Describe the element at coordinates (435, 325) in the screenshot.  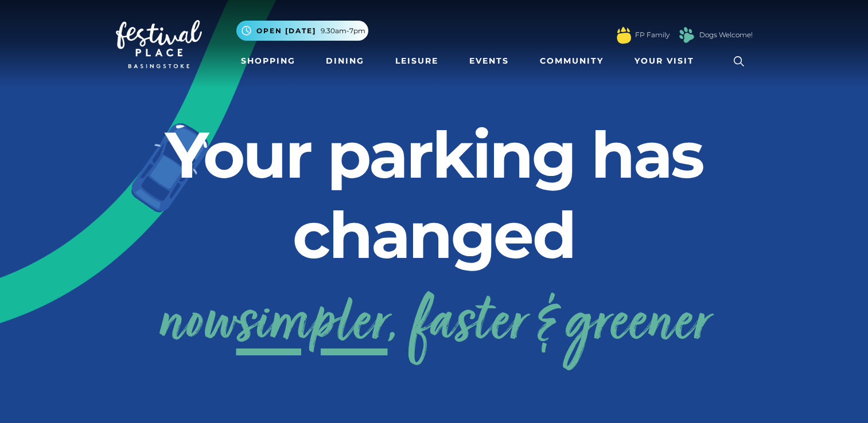
I see `a: nowsimpler, faster & greener` at that location.